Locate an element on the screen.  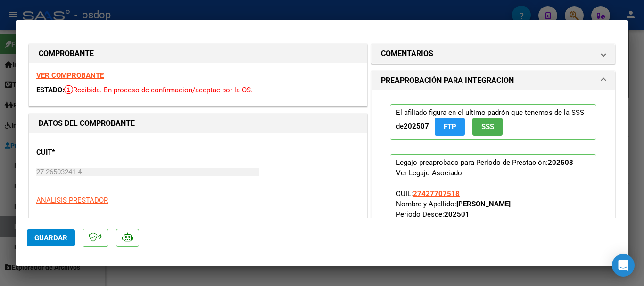
h1: PREAPROBACIÓN PARA INTEGRACION is located at coordinates (448, 81).